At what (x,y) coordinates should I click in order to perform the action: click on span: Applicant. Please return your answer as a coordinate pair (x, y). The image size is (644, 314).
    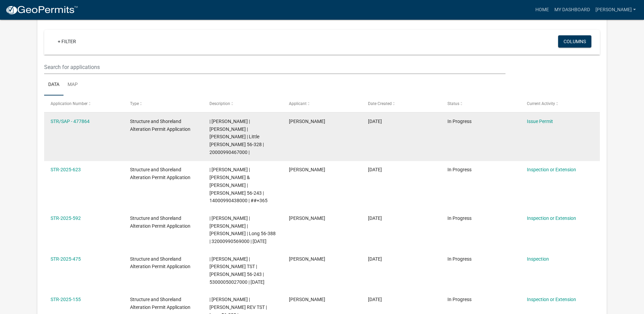
    Looking at the image, I should click on (298, 103).